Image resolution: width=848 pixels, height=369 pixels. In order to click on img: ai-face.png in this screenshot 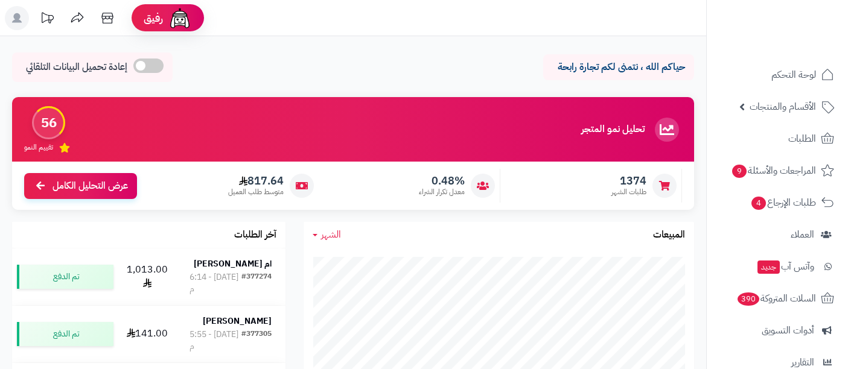, I will do `click(180, 18)`.